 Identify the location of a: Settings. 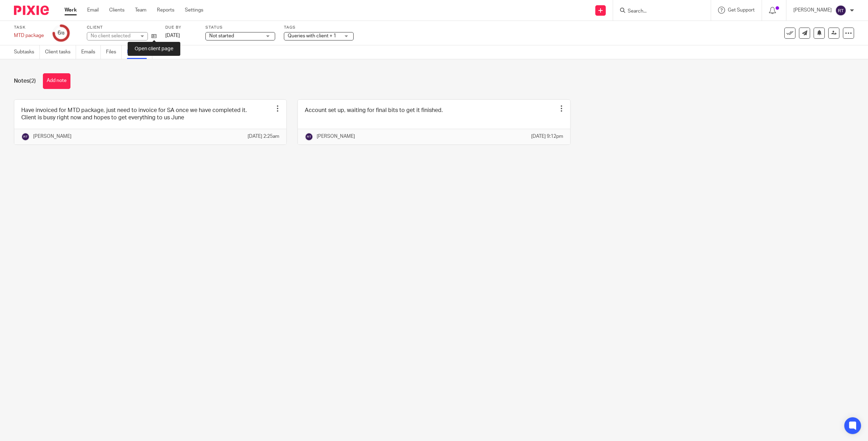
(194, 10).